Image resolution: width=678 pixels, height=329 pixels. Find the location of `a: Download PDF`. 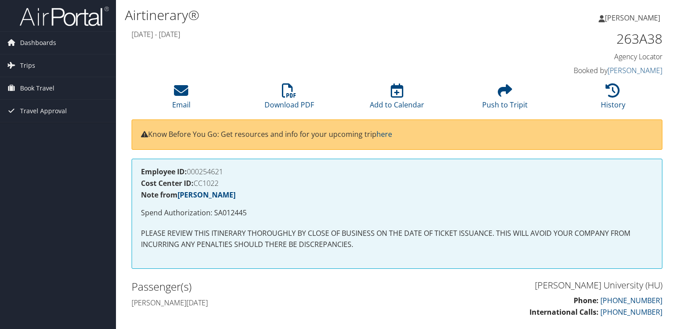

a: Download PDF is located at coordinates (289, 99).